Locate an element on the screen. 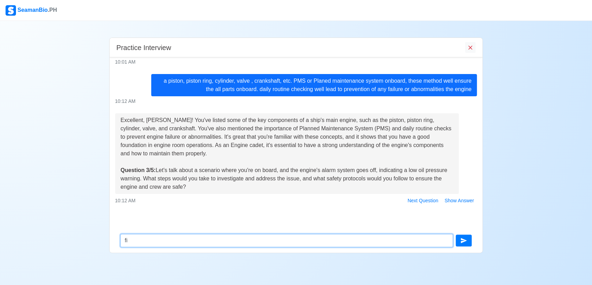 The height and width of the screenshot is (285, 592). span: .PH is located at coordinates (52, 10).